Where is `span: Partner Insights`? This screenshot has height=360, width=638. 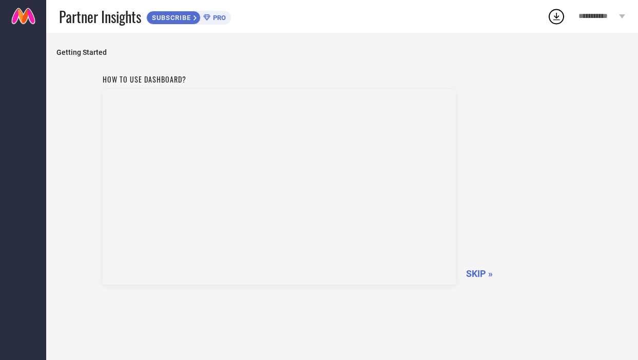 span: Partner Insights is located at coordinates (100, 16).